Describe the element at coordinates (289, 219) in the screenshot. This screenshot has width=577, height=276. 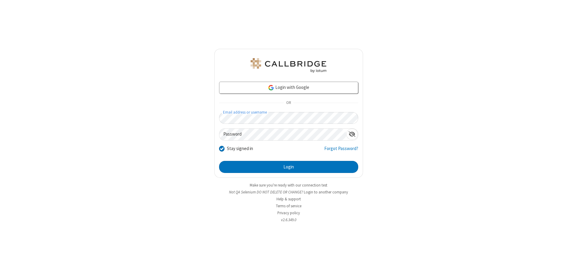
I see `li: v2.6.349.0` at that location.